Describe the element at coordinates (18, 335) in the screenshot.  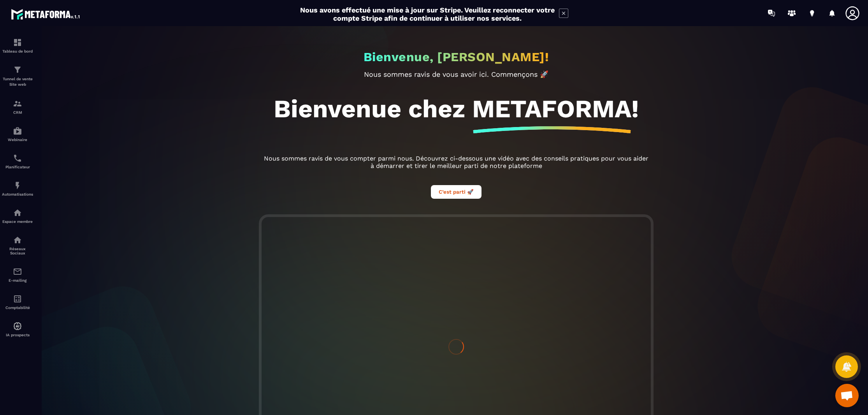
I see `p: IA prospects` at that location.